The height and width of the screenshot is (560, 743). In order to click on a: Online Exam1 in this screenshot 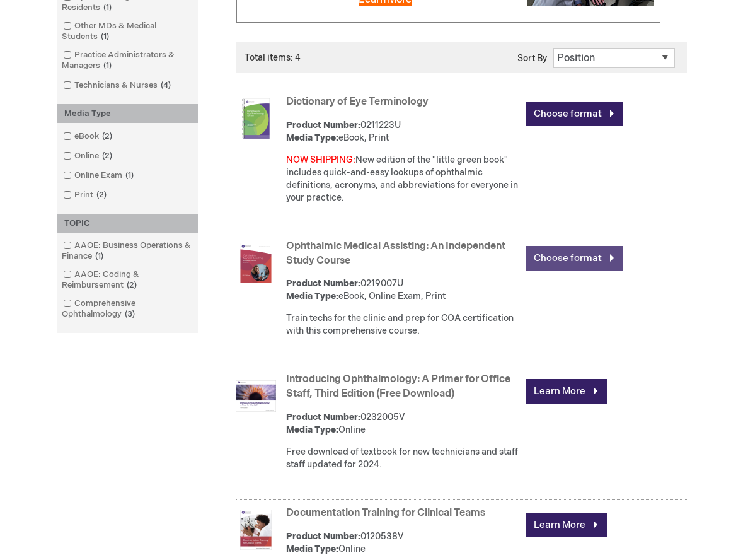, I will do `click(99, 175)`.